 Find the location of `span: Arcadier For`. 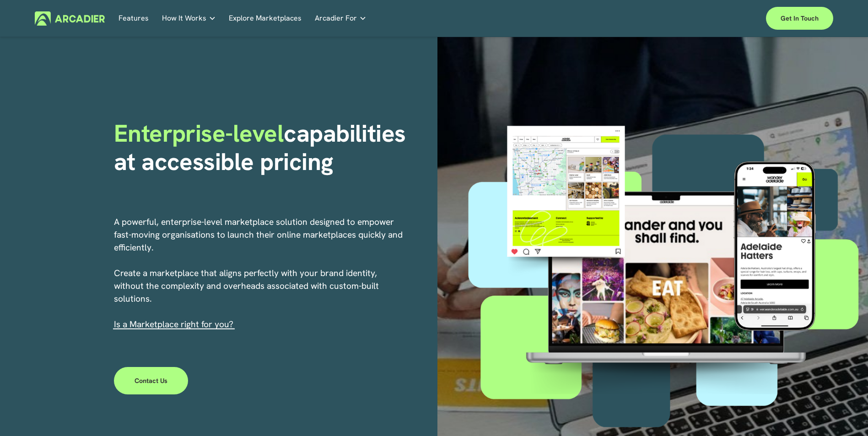

span: Arcadier For is located at coordinates (336, 19).